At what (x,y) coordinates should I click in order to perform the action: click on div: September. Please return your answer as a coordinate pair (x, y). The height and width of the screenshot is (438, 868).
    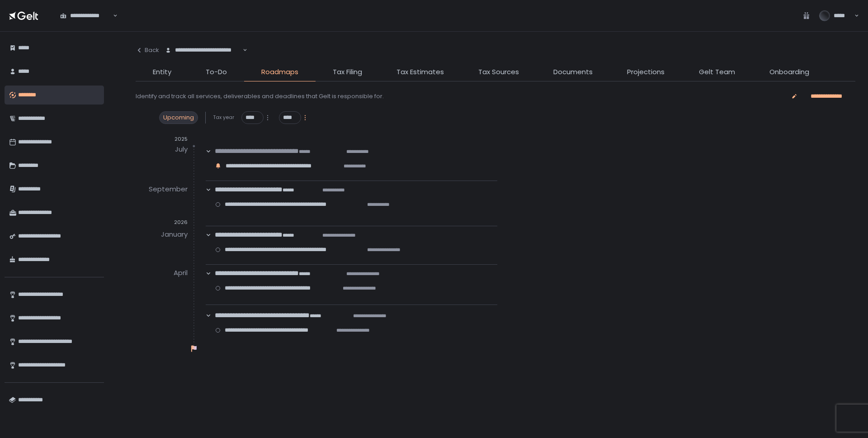
    Looking at the image, I should click on (168, 190).